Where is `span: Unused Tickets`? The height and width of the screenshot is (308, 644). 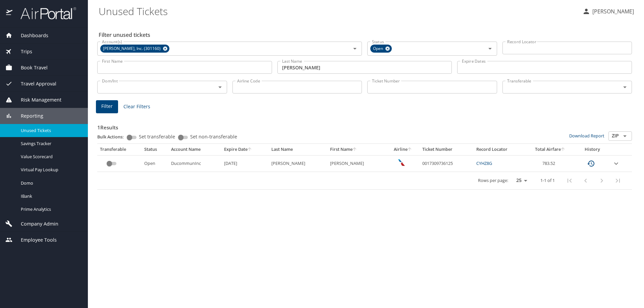
span: Unused Tickets is located at coordinates (50, 131).